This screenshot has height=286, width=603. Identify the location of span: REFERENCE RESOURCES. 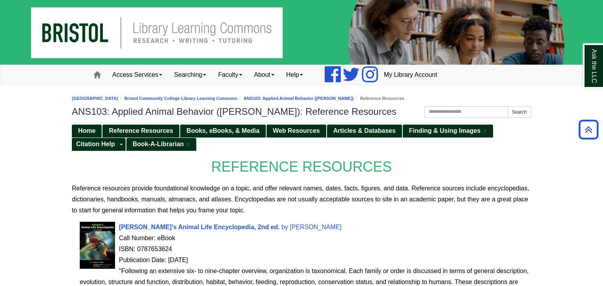
(301, 167).